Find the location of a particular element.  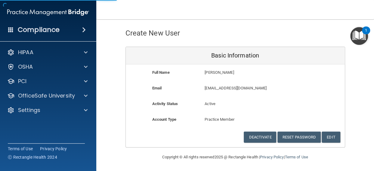

button: Reset Password is located at coordinates (299, 137).